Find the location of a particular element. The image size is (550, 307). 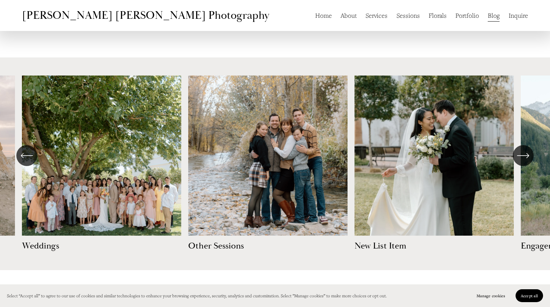

button: Manage cookies is located at coordinates (491, 295).